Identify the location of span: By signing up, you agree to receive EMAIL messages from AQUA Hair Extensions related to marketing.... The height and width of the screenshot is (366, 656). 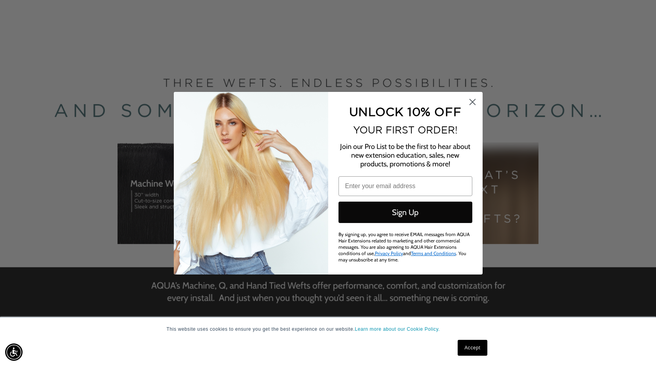
(404, 247).